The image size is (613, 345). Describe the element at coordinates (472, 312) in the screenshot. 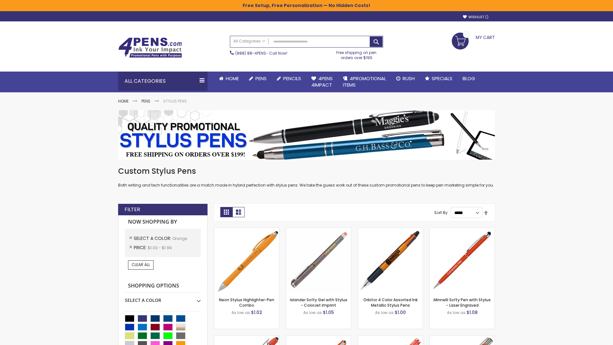

I see `span: $1.08` at that location.